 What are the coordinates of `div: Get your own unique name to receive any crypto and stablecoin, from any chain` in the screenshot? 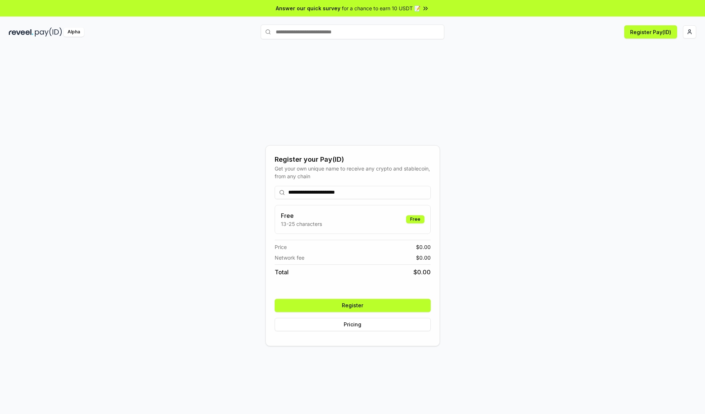 It's located at (352, 173).